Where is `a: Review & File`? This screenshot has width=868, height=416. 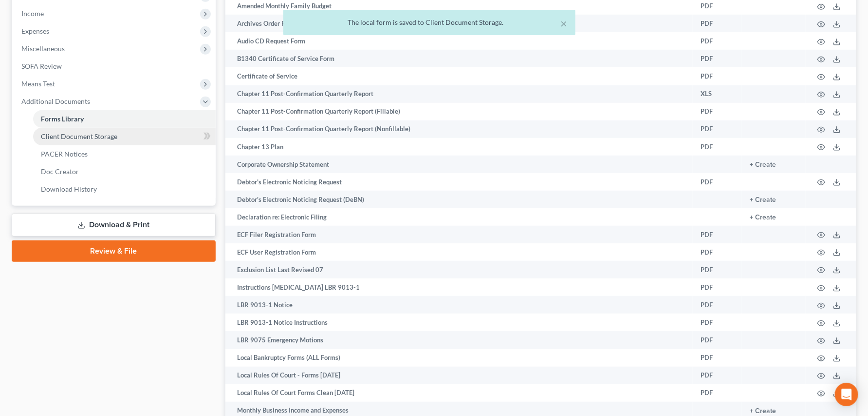
a: Review & File is located at coordinates (114, 251).